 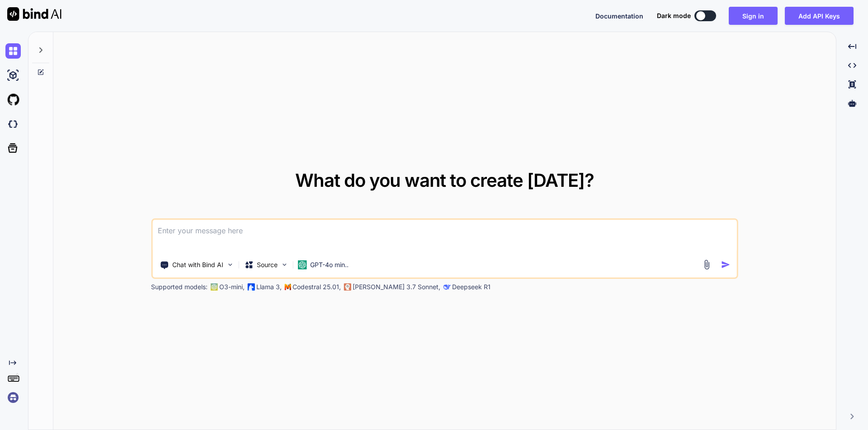 I want to click on p: Chat with Bind AI, so click(x=197, y=265).